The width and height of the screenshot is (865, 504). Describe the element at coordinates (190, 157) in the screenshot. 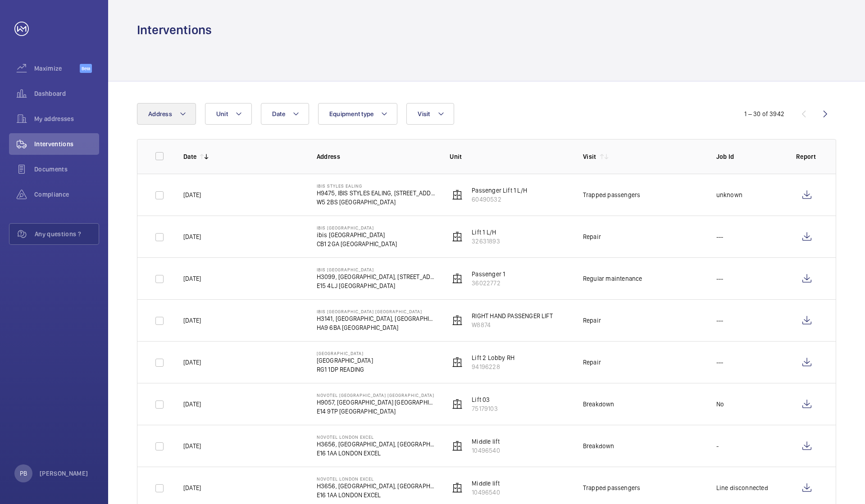

I see `p: Date` at that location.